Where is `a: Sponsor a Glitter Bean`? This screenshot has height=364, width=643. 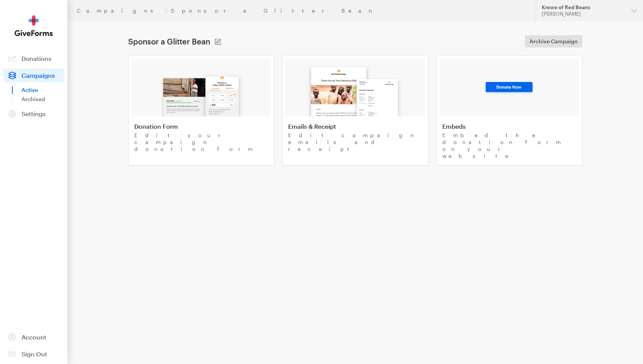 a: Sponsor a Glitter Bean is located at coordinates (272, 11).